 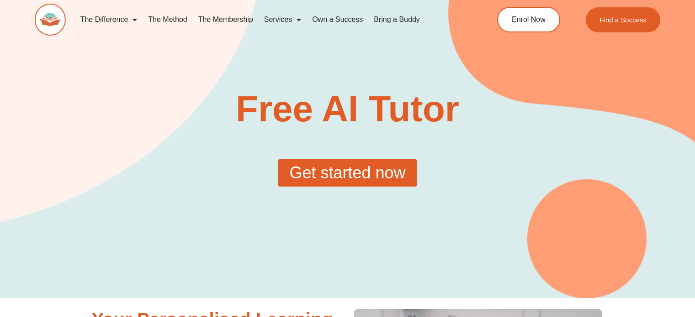 What do you see at coordinates (347, 109) in the screenshot?
I see `h1: Free AI Tutor` at bounding box center [347, 109].